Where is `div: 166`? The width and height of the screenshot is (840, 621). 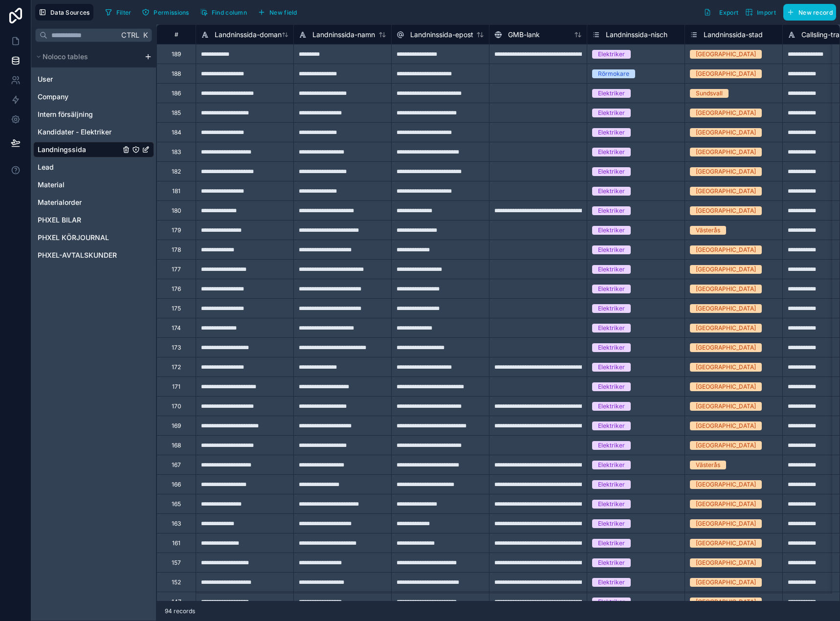 div: 166 is located at coordinates (176, 485).